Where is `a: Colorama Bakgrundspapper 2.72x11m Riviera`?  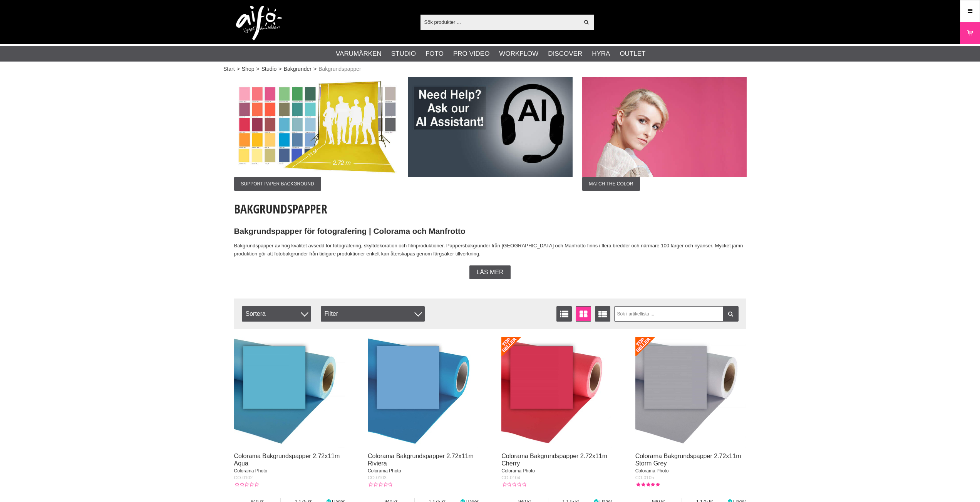
a: Colorama Bakgrundspapper 2.72x11m Riviera is located at coordinates (421, 460).